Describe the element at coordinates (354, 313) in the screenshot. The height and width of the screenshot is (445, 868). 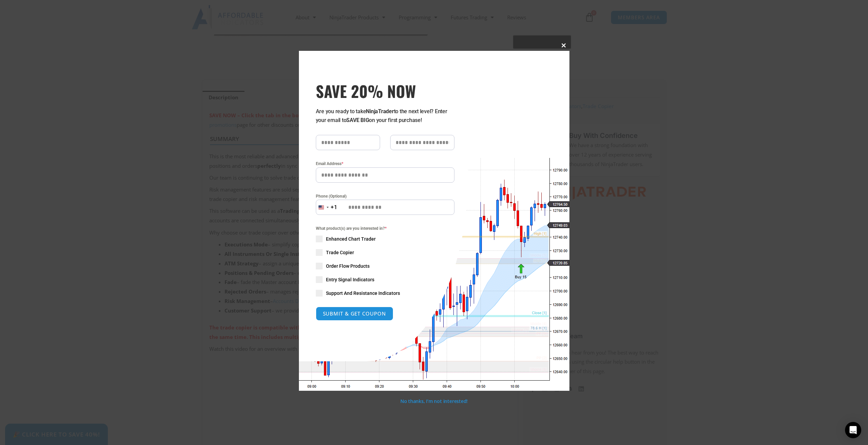
I see `button: SUBMIT & GET COUPON` at that location.